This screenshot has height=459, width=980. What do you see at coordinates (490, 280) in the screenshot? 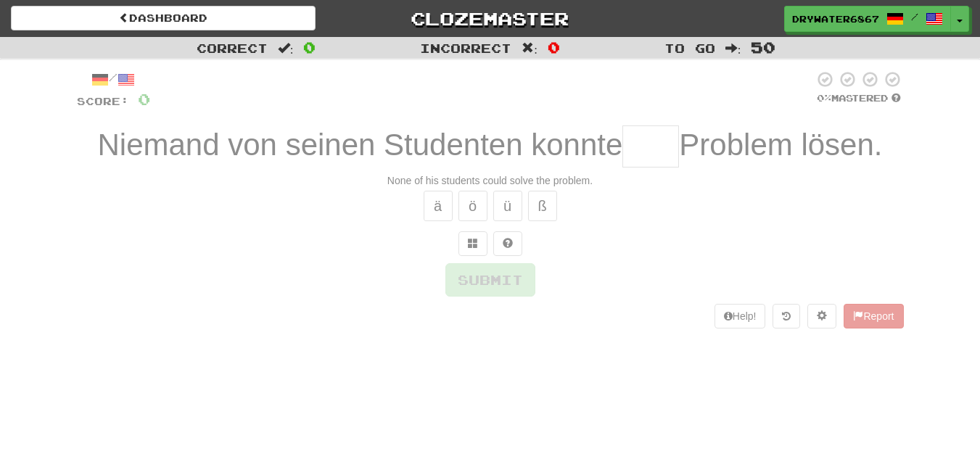
I see `button: Submit` at bounding box center [490, 280].